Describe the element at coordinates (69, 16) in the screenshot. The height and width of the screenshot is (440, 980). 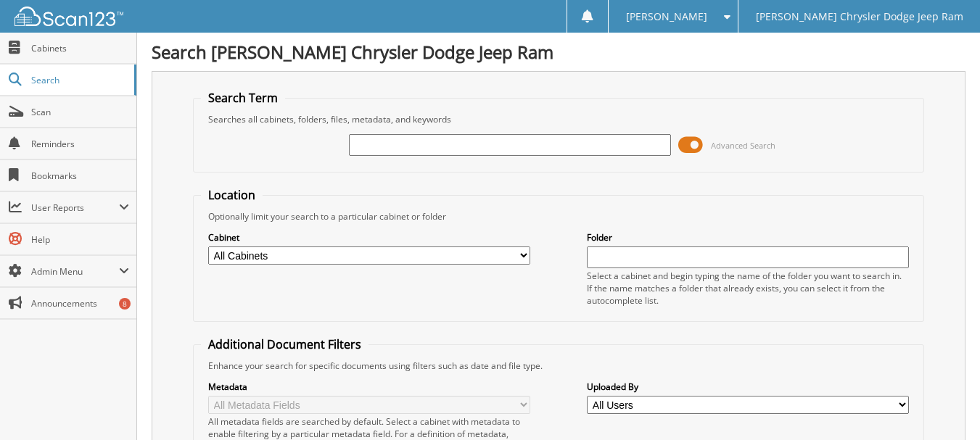
I see `img: scan123-logo-white.svg` at that location.